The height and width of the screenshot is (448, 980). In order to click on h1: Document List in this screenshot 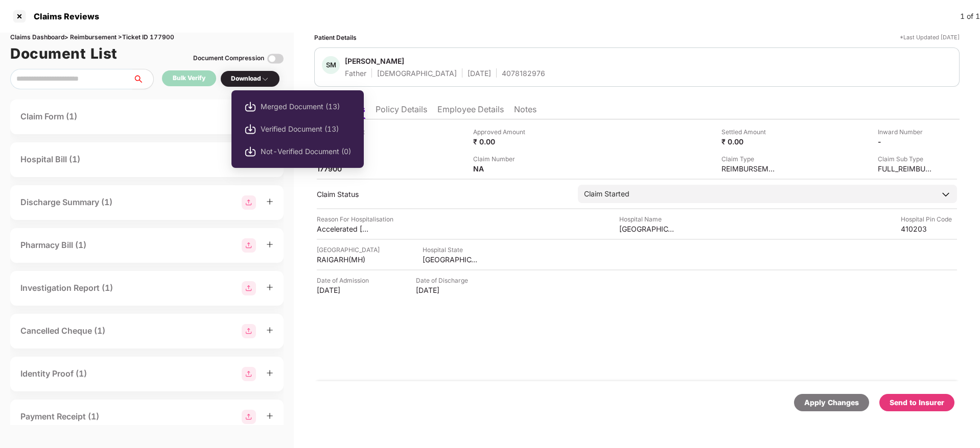, I will do `click(64, 53)`.